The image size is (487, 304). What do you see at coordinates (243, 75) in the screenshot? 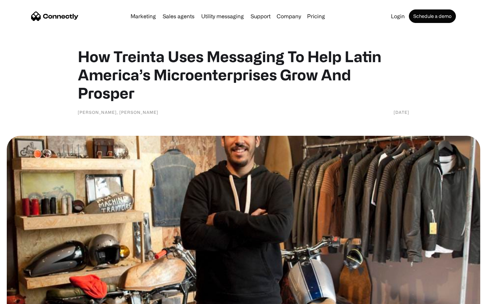
I see `h1: How Treinta Uses Messaging To Help Latin America’s Microenterprises Grow And Prosper` at bounding box center [243, 75].